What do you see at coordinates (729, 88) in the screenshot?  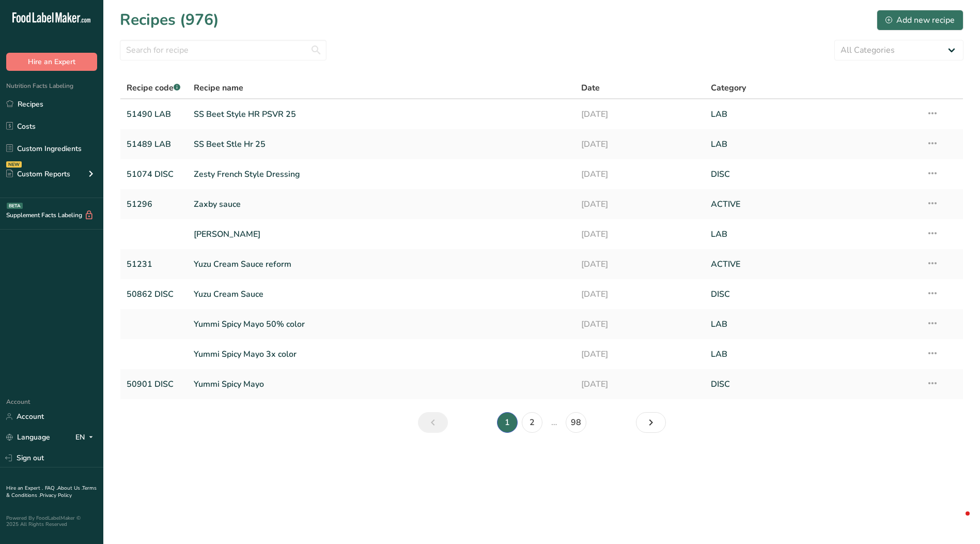 I see `span: Category` at bounding box center [729, 88].